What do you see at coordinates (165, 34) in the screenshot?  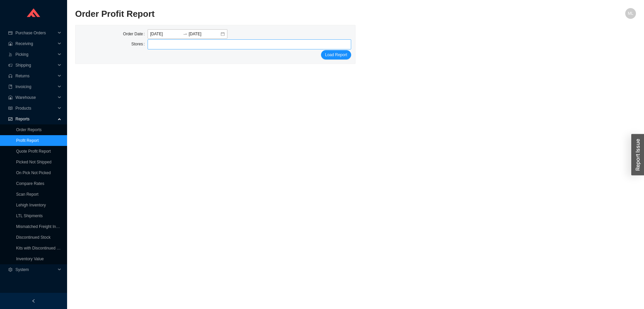 I see `input: Start date` at bounding box center [165, 34].